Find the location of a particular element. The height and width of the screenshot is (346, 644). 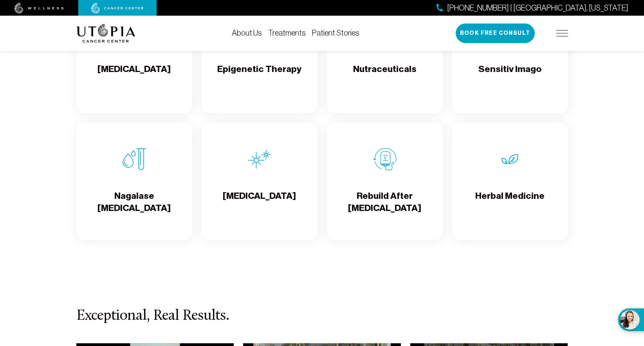

img: cancer center is located at coordinates (118, 8).